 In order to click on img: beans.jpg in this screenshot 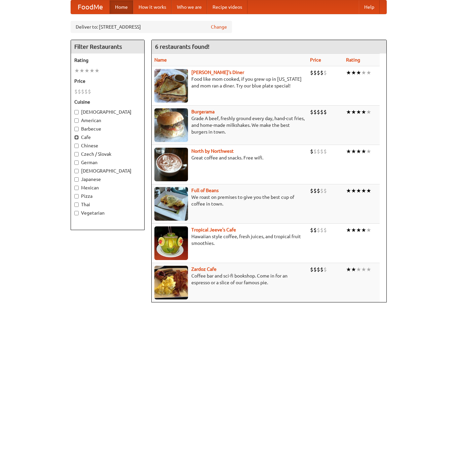, I will do `click(171, 204)`.